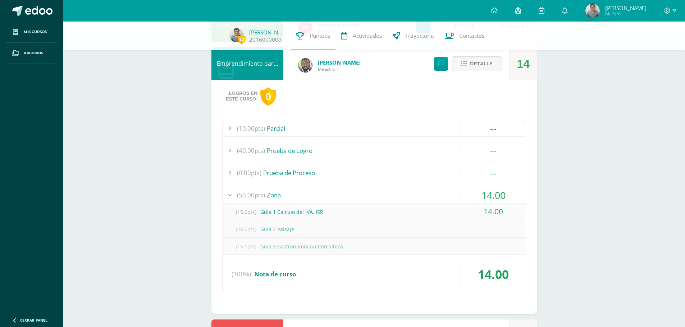 The image size is (685, 327). What do you see at coordinates (251, 195) in the screenshot?
I see `span: (50.00pts)` at bounding box center [251, 195].